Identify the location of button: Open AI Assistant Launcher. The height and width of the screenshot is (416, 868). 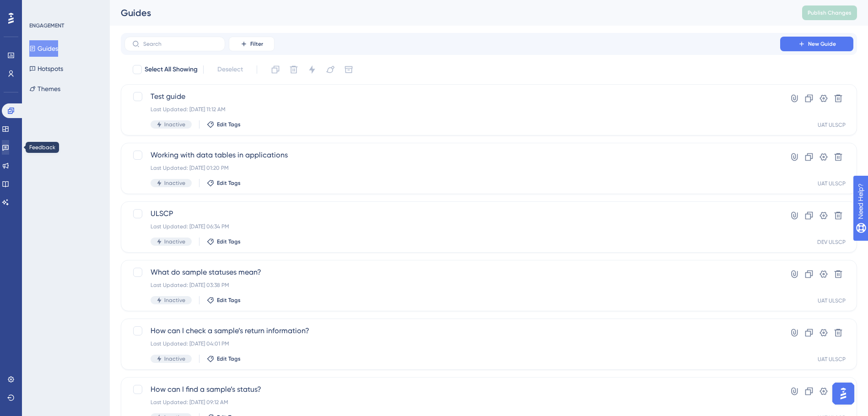
(14, 14).